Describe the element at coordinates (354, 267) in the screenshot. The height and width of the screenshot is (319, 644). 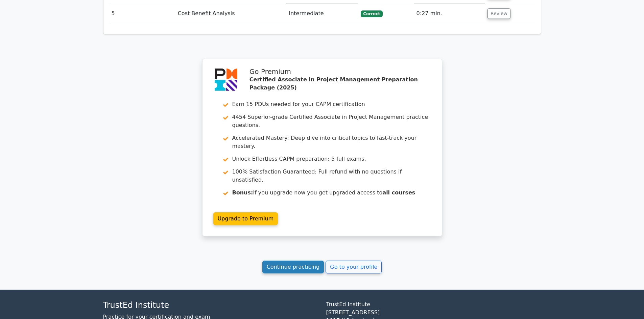
I see `a: Go to your profile` at that location.